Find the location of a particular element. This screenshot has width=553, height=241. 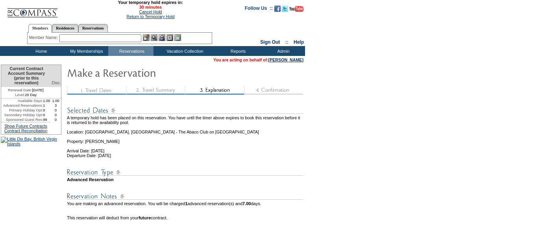

div: Member Name: is located at coordinates (44, 37).